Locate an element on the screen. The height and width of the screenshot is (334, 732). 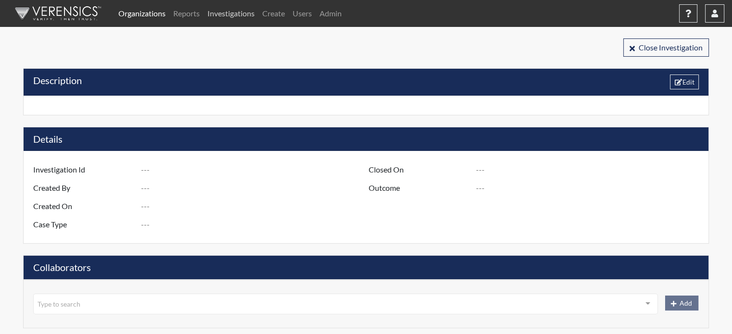
span: Add is located at coordinates (685, 303).